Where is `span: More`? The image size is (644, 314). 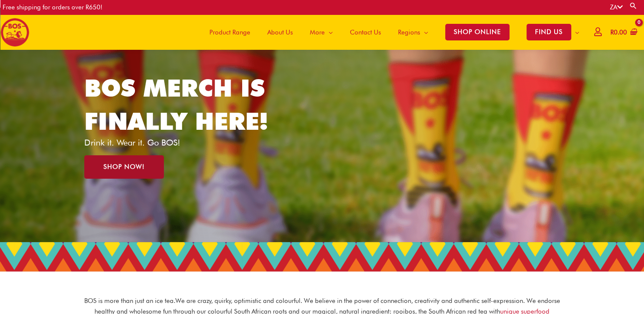 span: More is located at coordinates (317, 32).